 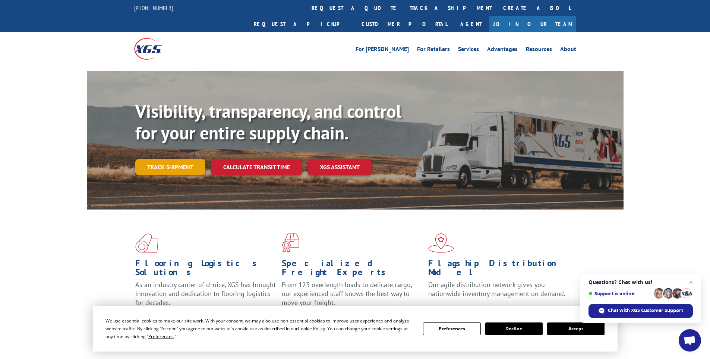 I want to click on a: Learn More >, so click(x=475, y=309).